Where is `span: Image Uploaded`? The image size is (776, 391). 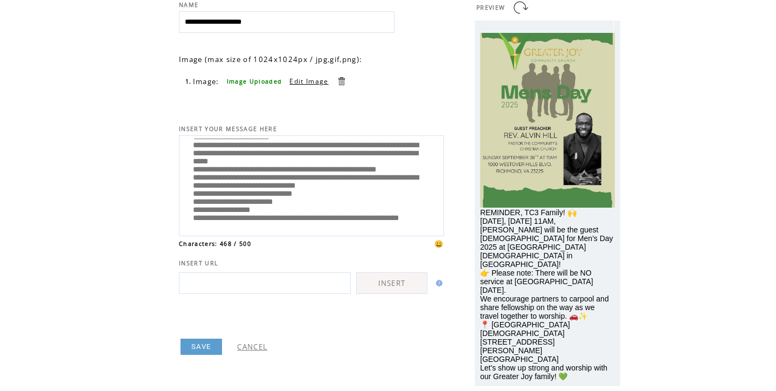
span: Image Uploaded is located at coordinates (254, 81).